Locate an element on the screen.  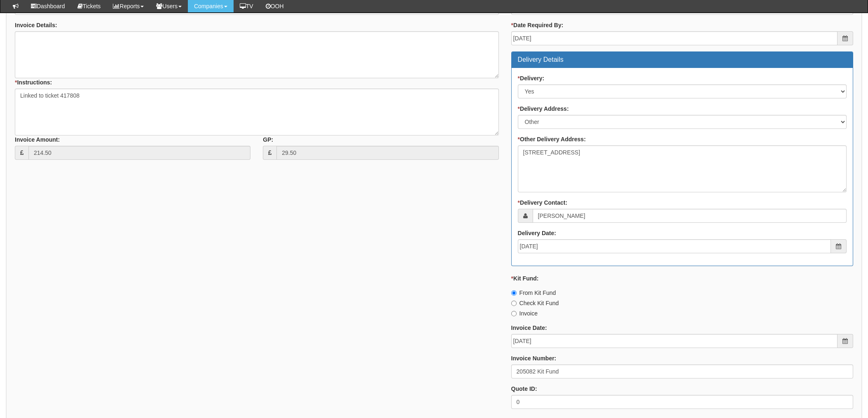
label: Delivery Date: is located at coordinates (537, 233).